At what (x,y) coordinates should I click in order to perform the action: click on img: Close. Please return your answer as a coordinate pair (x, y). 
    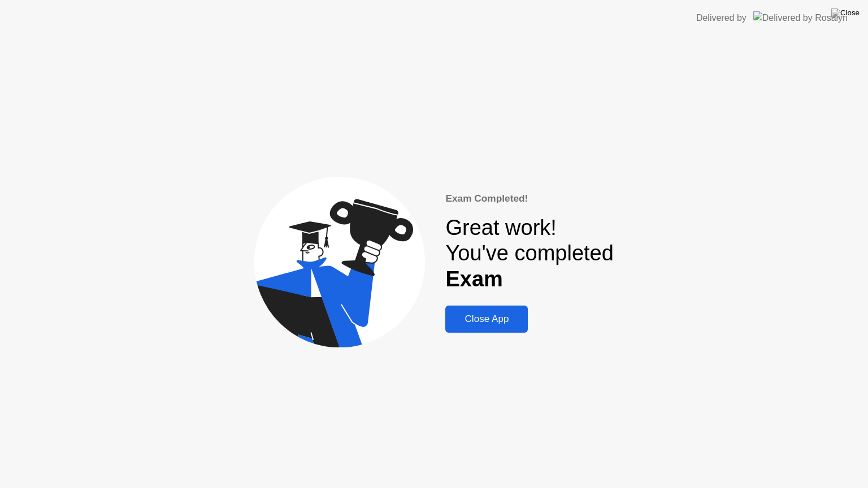
    Looking at the image, I should click on (845, 13).